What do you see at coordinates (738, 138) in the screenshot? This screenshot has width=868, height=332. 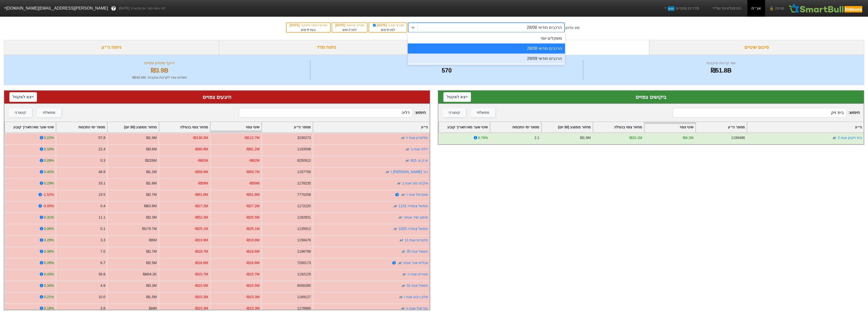 I see `div: 1199488` at bounding box center [738, 138].